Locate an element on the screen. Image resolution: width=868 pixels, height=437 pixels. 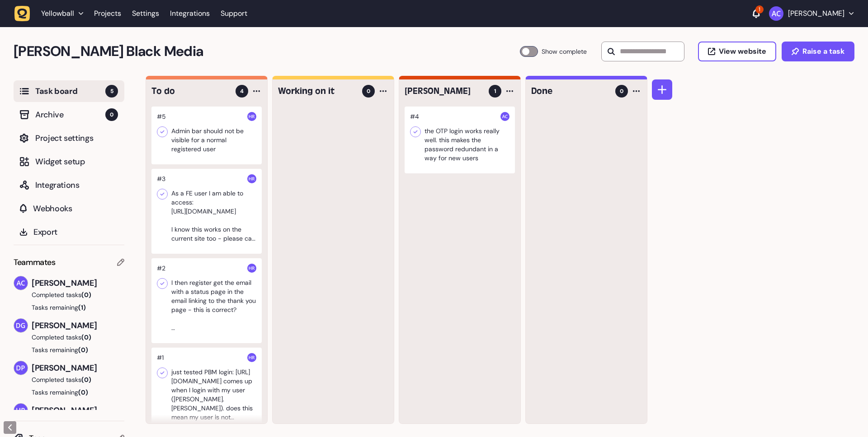
div: 1 is located at coordinates (759, 10).